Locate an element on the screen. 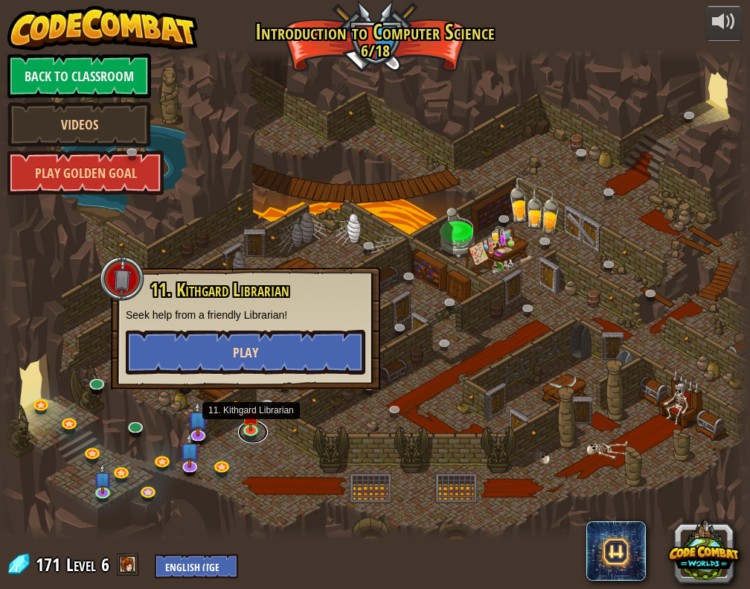  button: Adjust volume is located at coordinates (724, 23).